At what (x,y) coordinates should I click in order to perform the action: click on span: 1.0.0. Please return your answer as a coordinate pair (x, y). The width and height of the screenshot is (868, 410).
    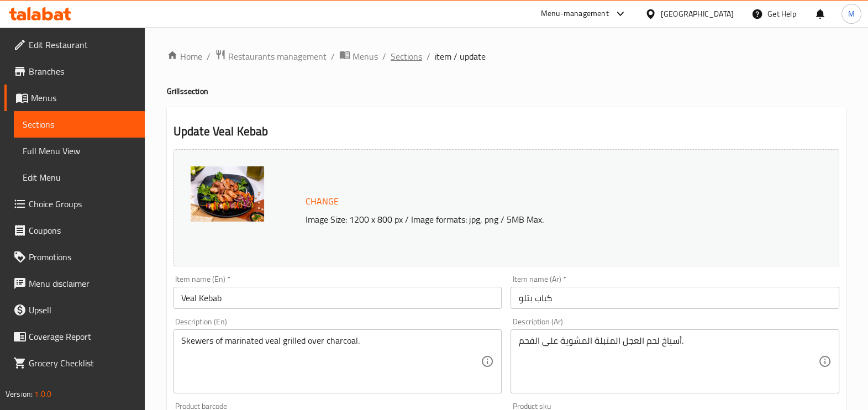
    Looking at the image, I should click on (42, 394).